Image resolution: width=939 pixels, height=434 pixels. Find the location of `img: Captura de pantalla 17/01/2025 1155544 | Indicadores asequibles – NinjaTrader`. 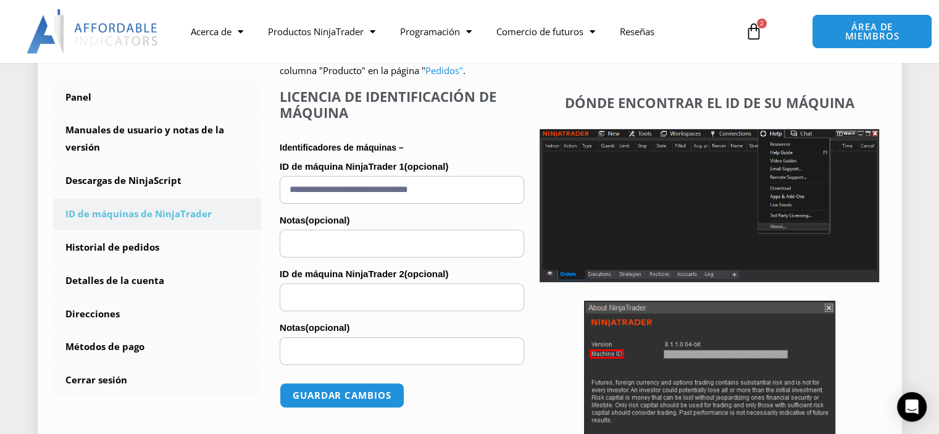

img: Captura de pantalla 17/01/2025 1155544 | Indicadores asequibles – NinjaTrader is located at coordinates (709, 206).